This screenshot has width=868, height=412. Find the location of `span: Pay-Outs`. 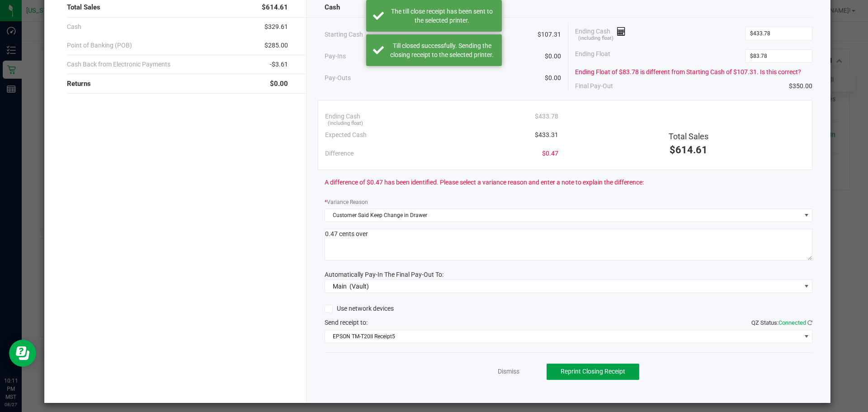

span: Pay-Outs is located at coordinates (338, 78).